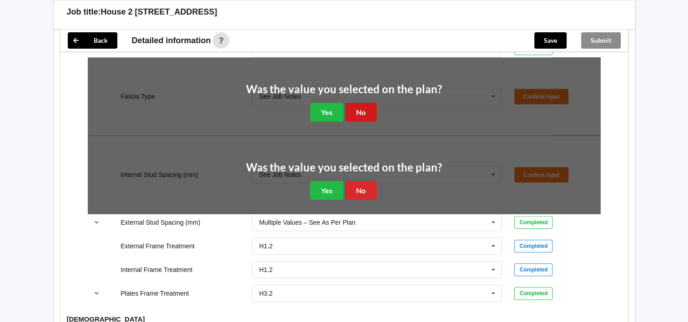 The width and height of the screenshot is (688, 322). Describe the element at coordinates (156, 270) in the screenshot. I see `label: Internal Frame Treatment` at that location.